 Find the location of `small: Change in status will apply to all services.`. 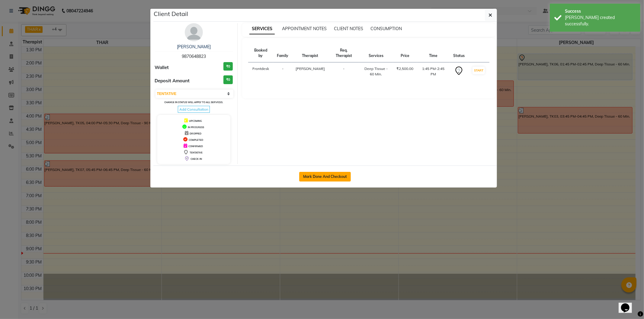

small: Change in status will apply to all services. is located at coordinates (194, 102).